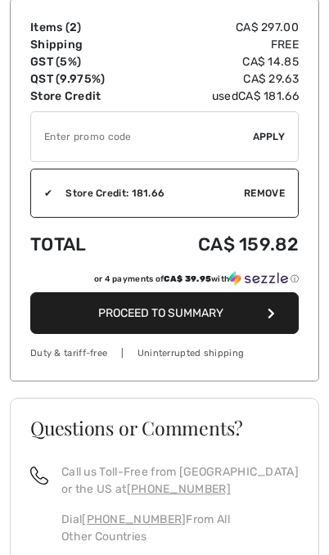  Describe the element at coordinates (88, 61) in the screenshot. I see `td: GST (5%)` at that location.